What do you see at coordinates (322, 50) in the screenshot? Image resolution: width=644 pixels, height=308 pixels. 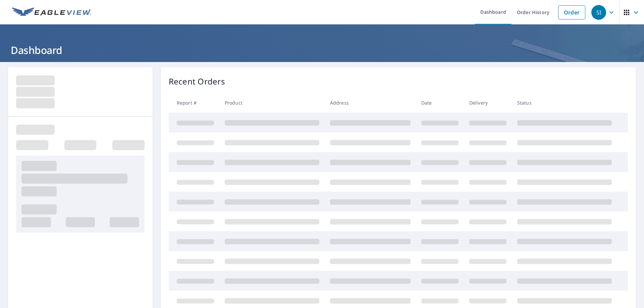 I see `h1: Dashboard` at bounding box center [322, 50].